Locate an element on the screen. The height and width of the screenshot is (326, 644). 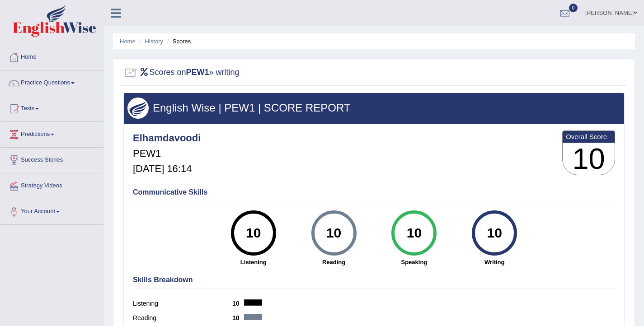
span: 0 is located at coordinates (574, 8).